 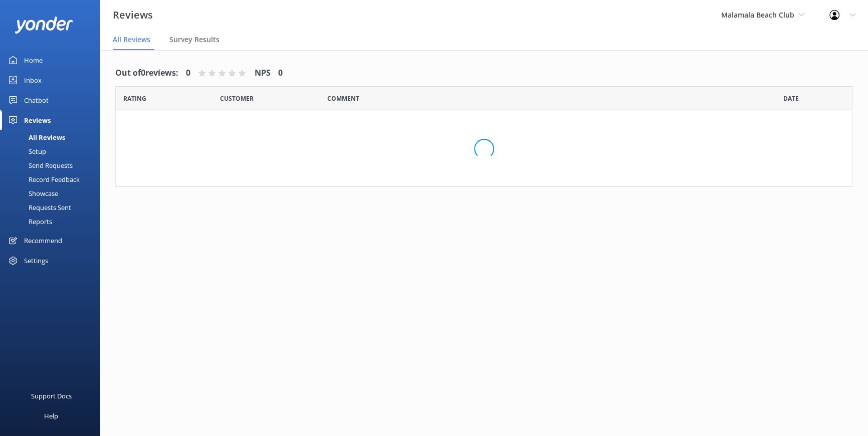 What do you see at coordinates (29, 221) in the screenshot?
I see `div: Reports` at bounding box center [29, 221].